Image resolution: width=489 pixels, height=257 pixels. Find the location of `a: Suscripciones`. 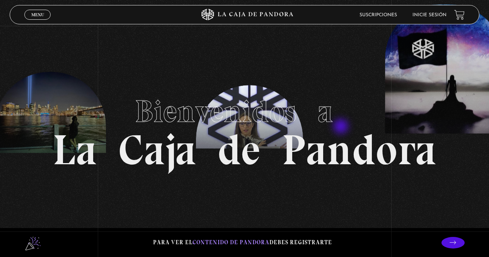

a: Suscripciones is located at coordinates (378, 15).